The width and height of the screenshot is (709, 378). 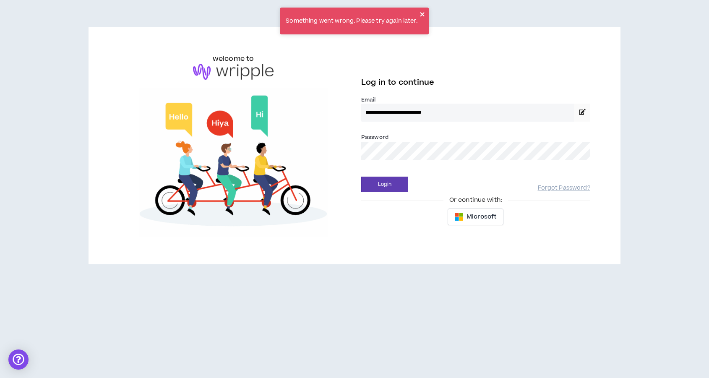 I want to click on button: Microsoft, so click(x=475, y=217).